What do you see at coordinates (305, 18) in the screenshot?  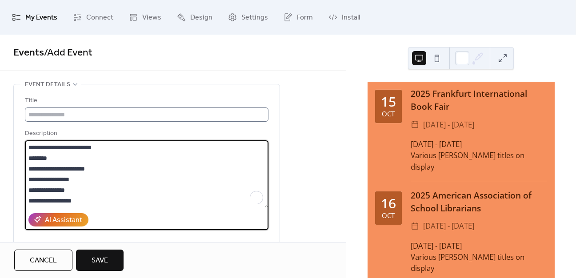 I see `span: Form` at bounding box center [305, 18].